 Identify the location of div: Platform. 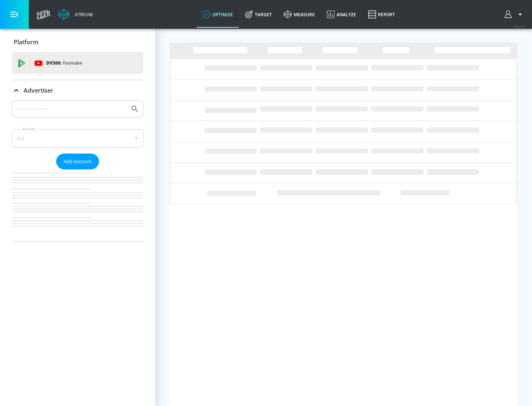
(77, 42).